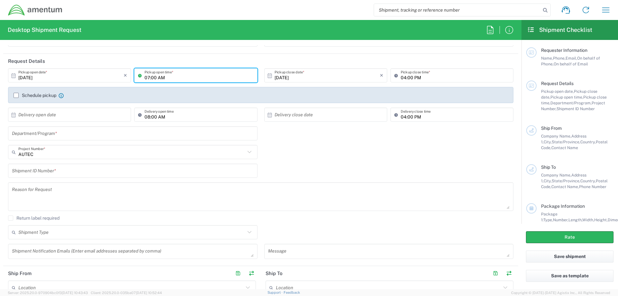 The image size is (618, 296). Describe the element at coordinates (572, 58) in the screenshot. I see `span: Email,` at that location.